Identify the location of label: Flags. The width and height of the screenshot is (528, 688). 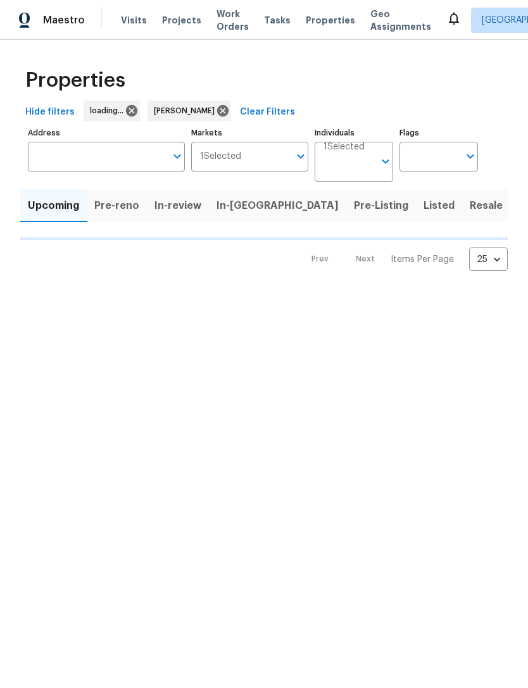
(439, 133).